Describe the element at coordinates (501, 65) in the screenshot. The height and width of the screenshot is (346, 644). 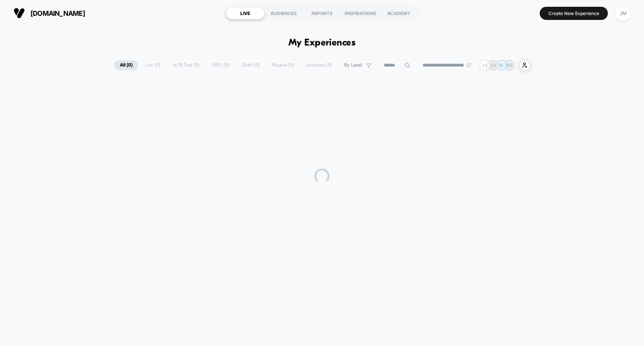
I see `p: IS` at that location.